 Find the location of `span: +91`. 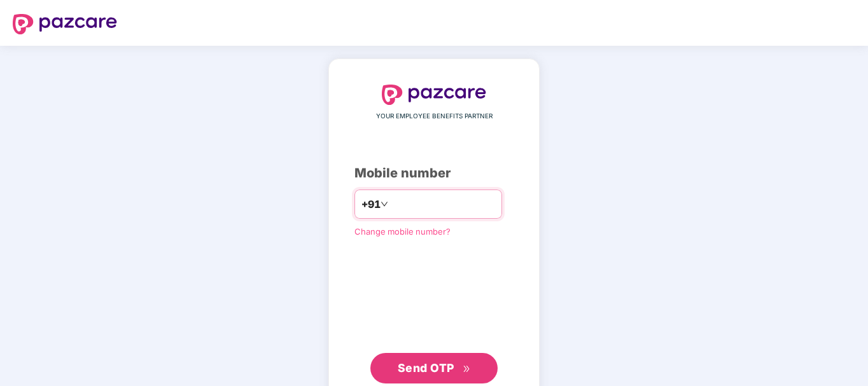

span: +91 is located at coordinates (371, 204).